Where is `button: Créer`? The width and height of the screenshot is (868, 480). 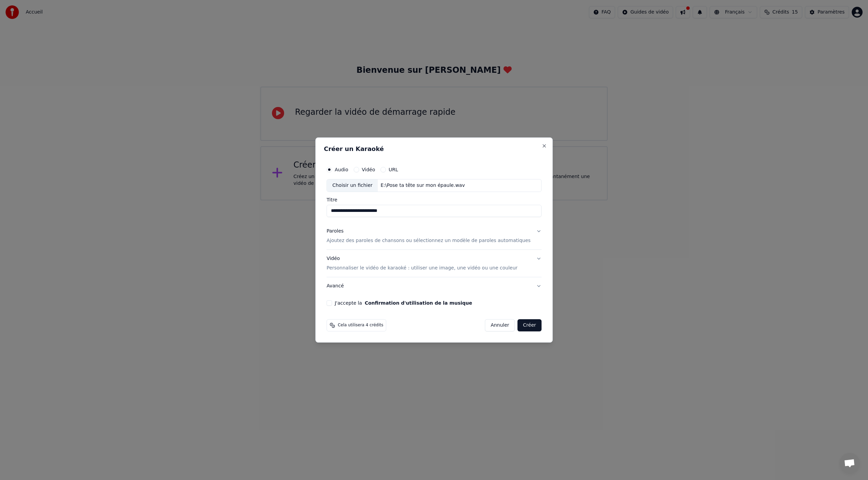
button: Créer is located at coordinates (530, 325).